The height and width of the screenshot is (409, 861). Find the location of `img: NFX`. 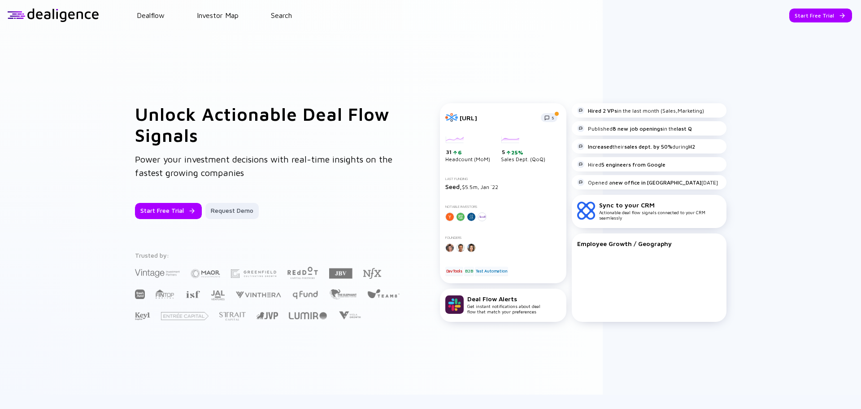

img: NFX is located at coordinates (372, 273).